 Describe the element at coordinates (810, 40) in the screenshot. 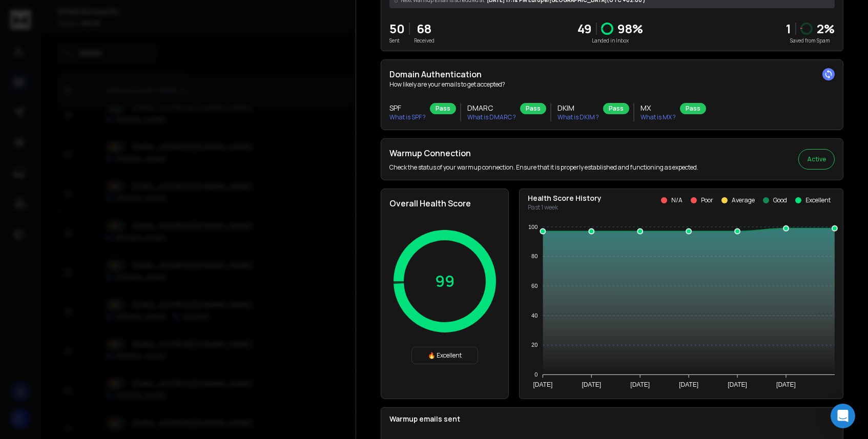

I see `p: Saved from Spam` at that location.